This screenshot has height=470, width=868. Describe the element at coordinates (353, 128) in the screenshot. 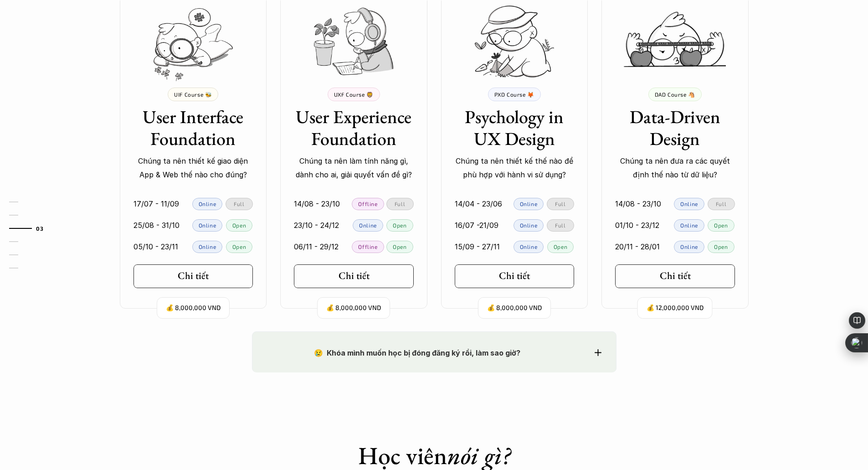

I see `h3: User Experience Foundation` at that location.